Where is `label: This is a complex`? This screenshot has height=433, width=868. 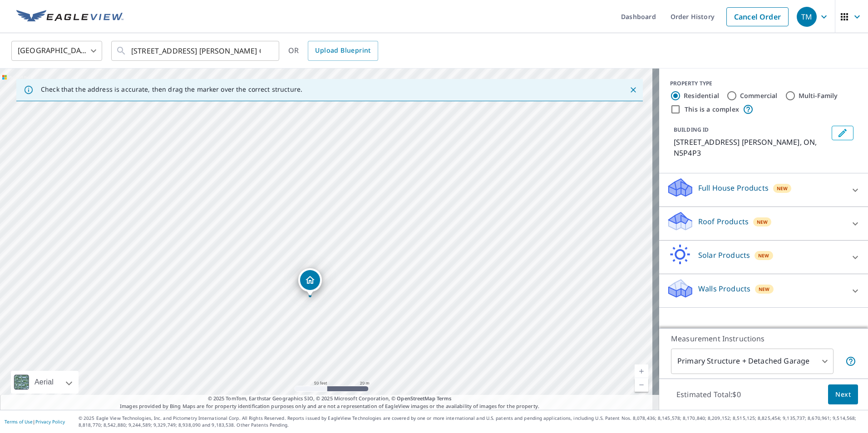
label: This is a complex is located at coordinates (712, 109).